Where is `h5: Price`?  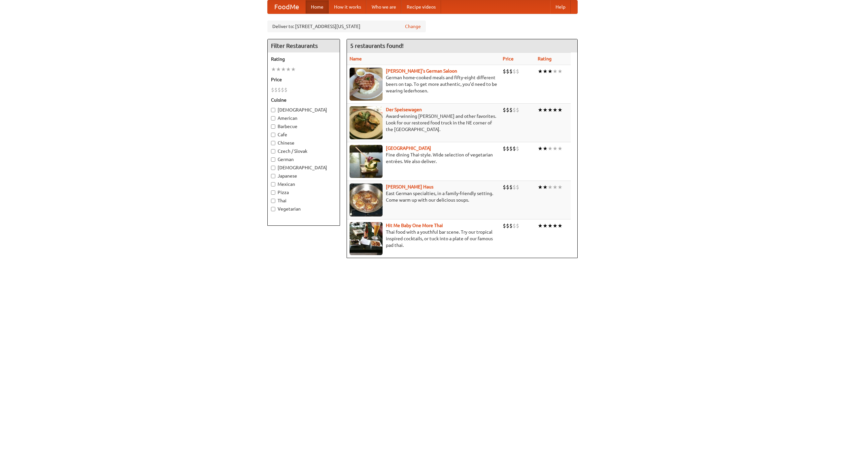 h5: Price is located at coordinates (304, 80).